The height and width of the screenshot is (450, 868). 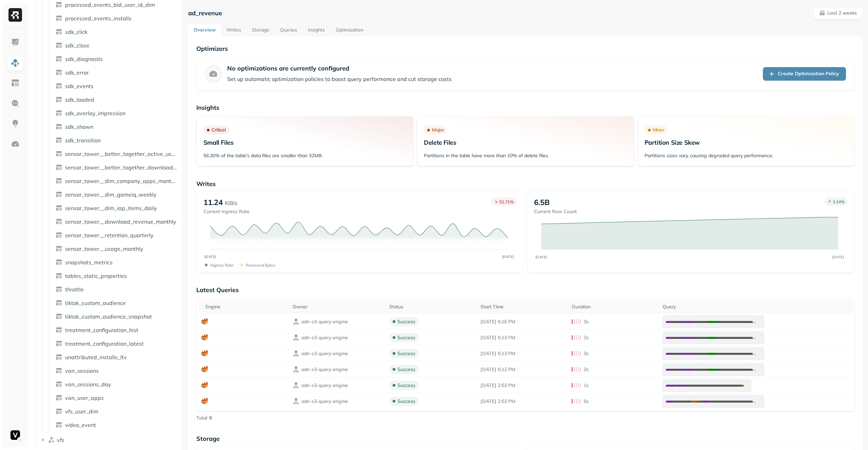 I want to click on div: Status, so click(x=433, y=307).